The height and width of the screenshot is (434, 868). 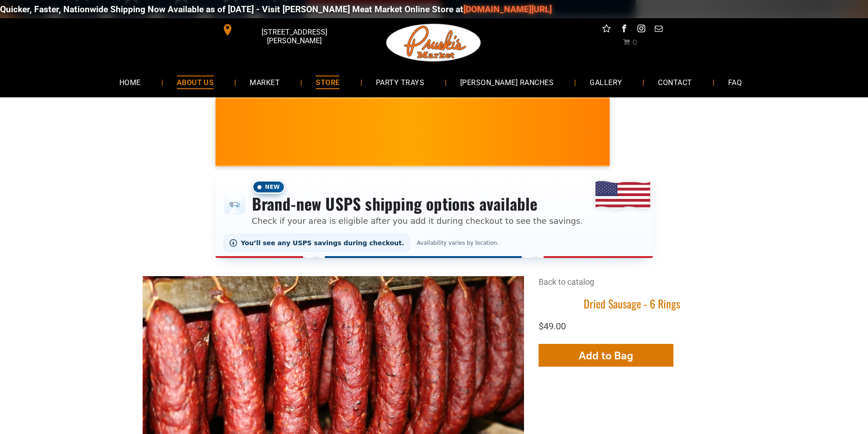 What do you see at coordinates (605, 82) in the screenshot?
I see `a: GALLERY` at bounding box center [605, 82].